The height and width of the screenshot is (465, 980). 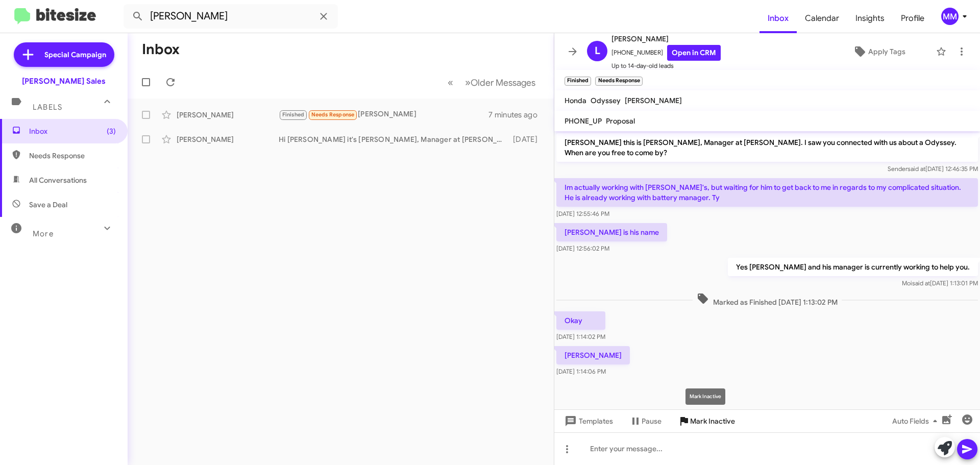 What do you see at coordinates (503, 83) in the screenshot?
I see `span: Older Messages` at bounding box center [503, 83].